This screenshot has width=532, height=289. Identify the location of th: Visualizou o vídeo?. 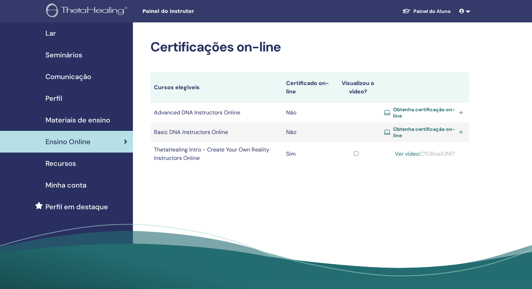
(356, 87).